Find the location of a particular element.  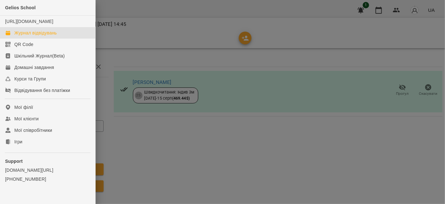

span: Gelios School is located at coordinates (20, 8).